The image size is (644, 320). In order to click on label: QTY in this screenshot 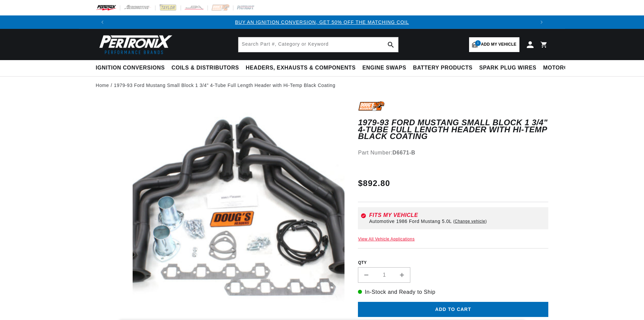, I will do `click(453, 262)`.